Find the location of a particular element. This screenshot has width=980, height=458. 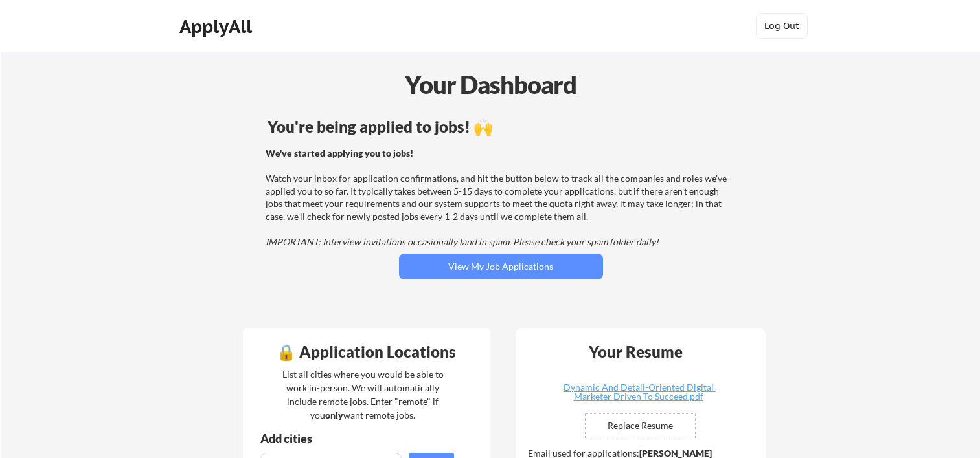

strong: We've started applying you to jobs! is located at coordinates (339, 152).